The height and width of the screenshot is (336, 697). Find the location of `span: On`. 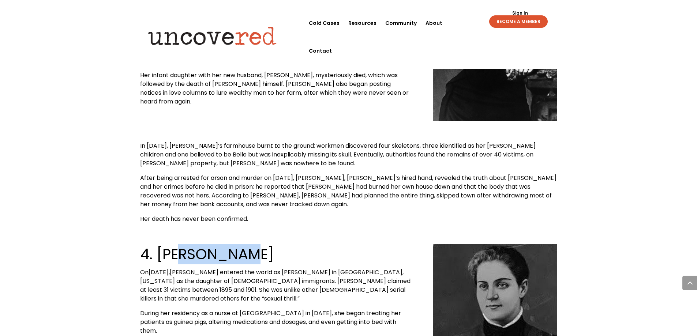

span: On is located at coordinates (144, 272).